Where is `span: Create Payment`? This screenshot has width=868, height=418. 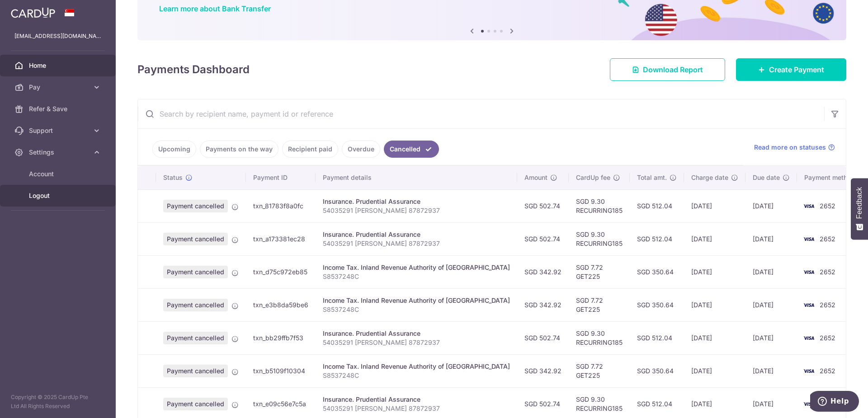
span: Create Payment is located at coordinates (797, 70).